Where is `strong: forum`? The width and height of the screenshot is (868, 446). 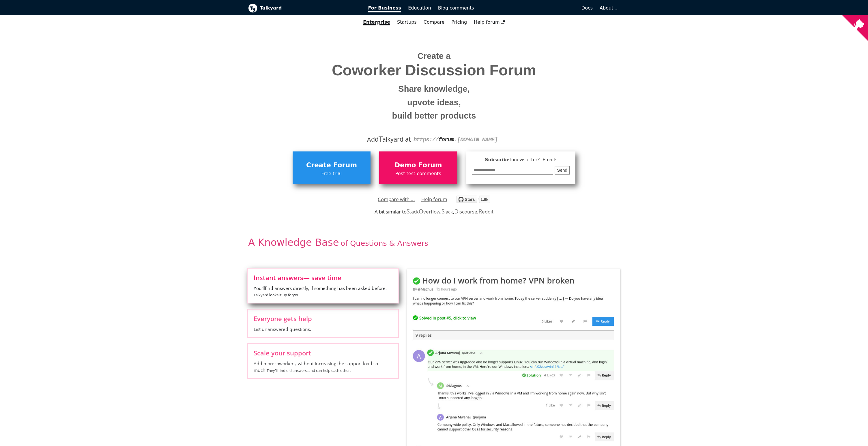 strong: forum is located at coordinates (446, 140).